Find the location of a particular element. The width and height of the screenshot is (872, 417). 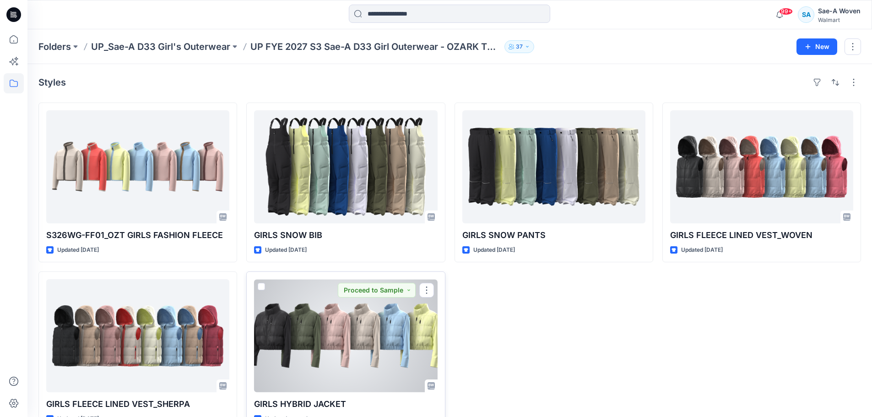

p: GIRLS HYBRID JACKET is located at coordinates (346, 404).